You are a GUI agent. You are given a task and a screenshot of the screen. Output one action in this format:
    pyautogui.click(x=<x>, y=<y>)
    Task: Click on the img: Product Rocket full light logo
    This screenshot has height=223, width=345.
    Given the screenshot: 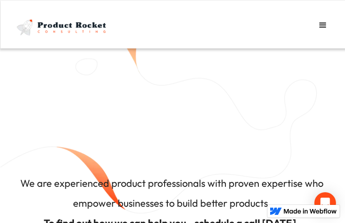 What is the action you would take?
    pyautogui.click(x=62, y=25)
    